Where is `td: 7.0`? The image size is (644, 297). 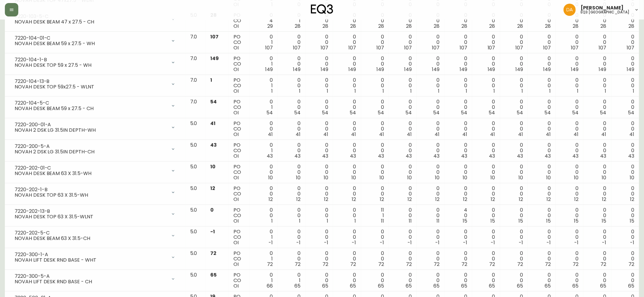 td: 7.0 is located at coordinates (196, 107).